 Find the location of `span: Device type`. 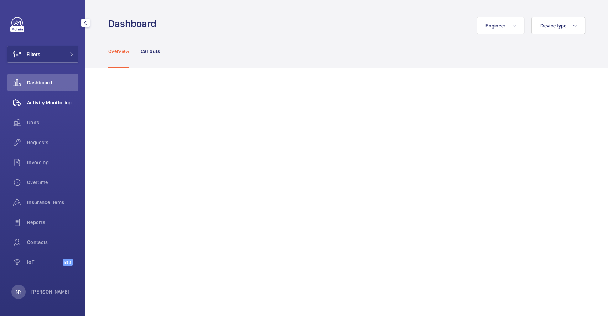

span: Device type is located at coordinates (553, 26).